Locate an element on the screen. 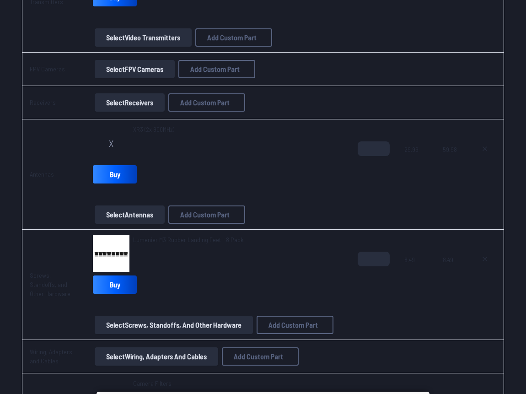 This screenshot has height=394, width=526. a: SelectReceivers is located at coordinates (130, 103).